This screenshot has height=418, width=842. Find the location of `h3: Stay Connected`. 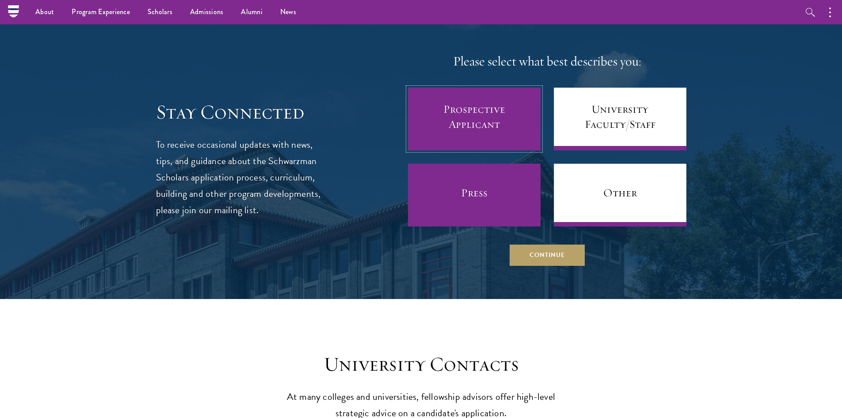

h3: Stay Connected is located at coordinates (239, 112).